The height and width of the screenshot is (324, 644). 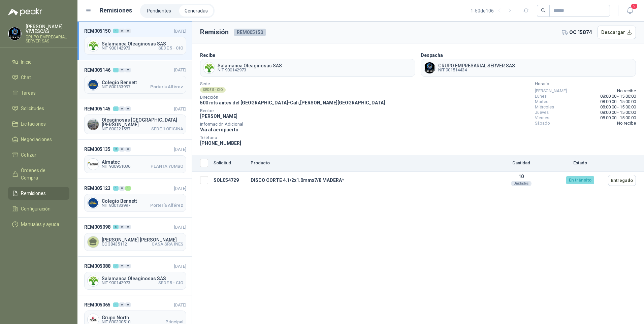 I want to click on li: Pendientes, so click(x=159, y=11).